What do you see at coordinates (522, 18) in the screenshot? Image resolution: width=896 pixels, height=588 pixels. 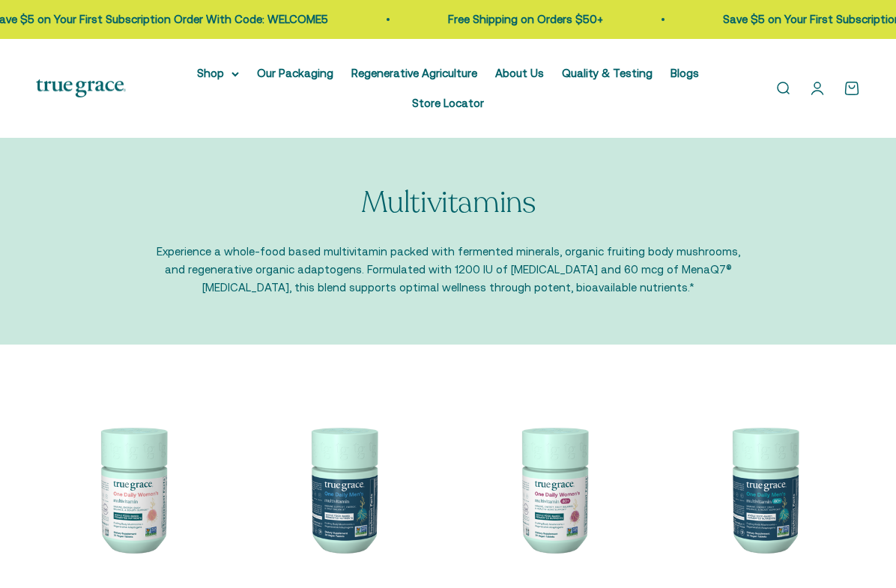 I see `a: Free Shipping on Orders $50+` at bounding box center [522, 18].